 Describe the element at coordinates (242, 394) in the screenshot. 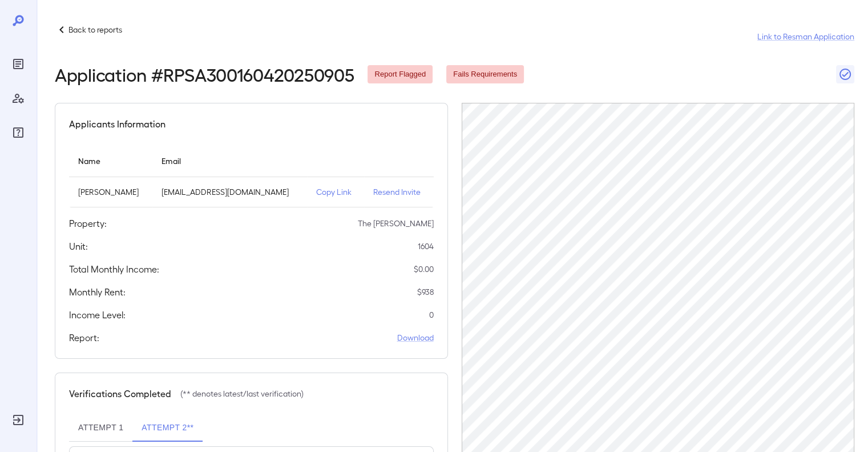

I see `p: (** denotes latest/last verification)` at that location.